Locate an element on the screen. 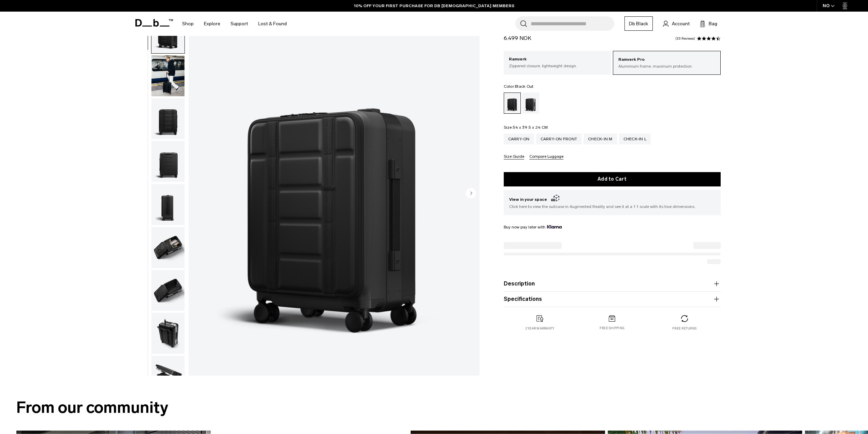  li: 1 / 10 is located at coordinates (334, 194).